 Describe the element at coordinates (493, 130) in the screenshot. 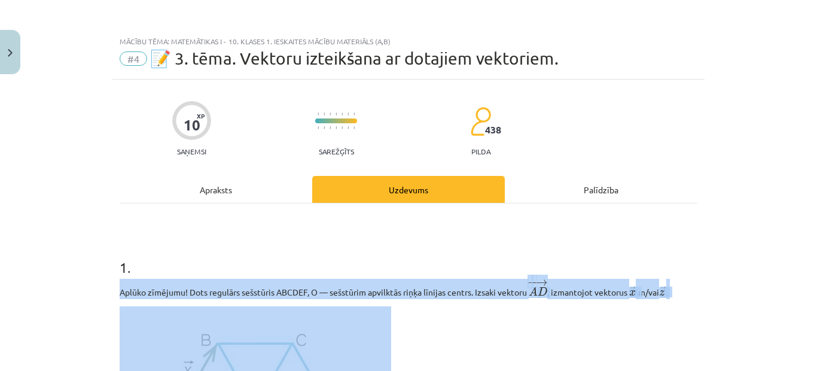

I see `span: 438` at that location.